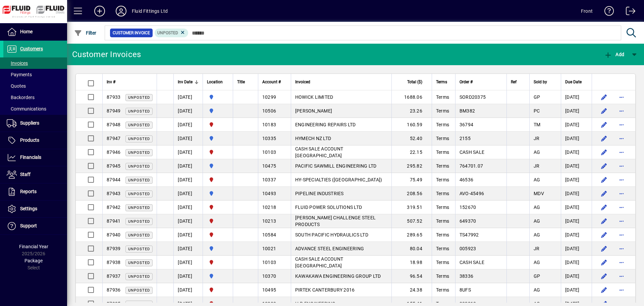 This screenshot has height=306, width=644. Describe the element at coordinates (303, 82) in the screenshot. I see `span: Invoiced` at that location.